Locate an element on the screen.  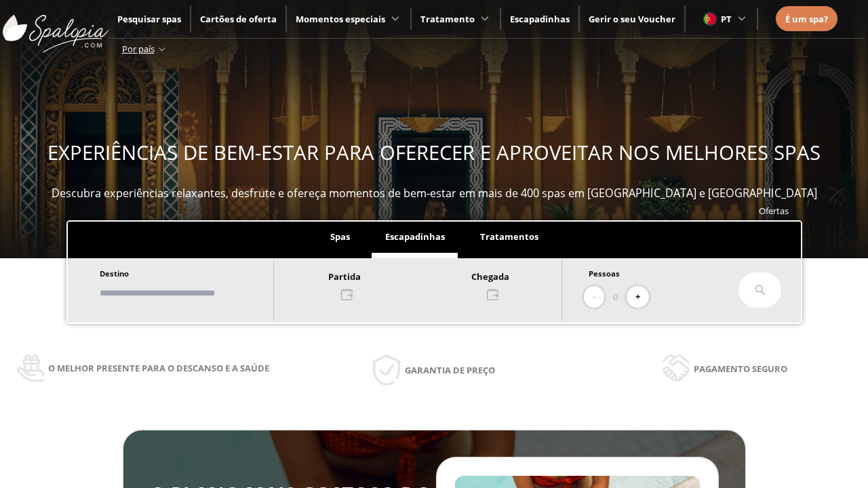
a: Ofertas is located at coordinates (773, 211).